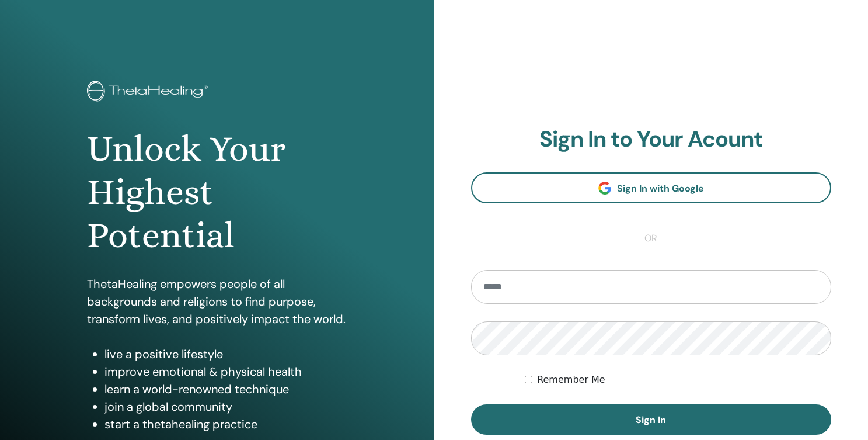  I want to click on span: Sign In, so click(651, 420).